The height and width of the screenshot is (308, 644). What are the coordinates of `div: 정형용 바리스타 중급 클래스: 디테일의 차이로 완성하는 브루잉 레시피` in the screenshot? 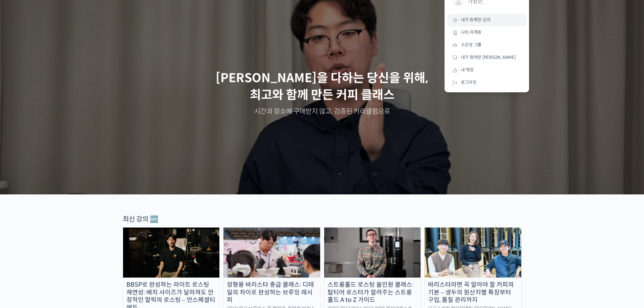 It's located at (272, 292).